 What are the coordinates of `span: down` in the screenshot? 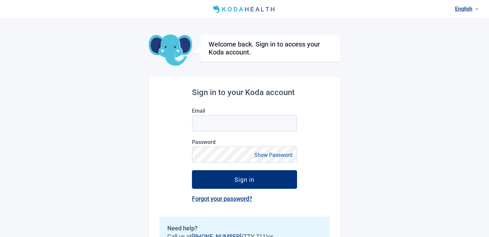 It's located at (477, 9).